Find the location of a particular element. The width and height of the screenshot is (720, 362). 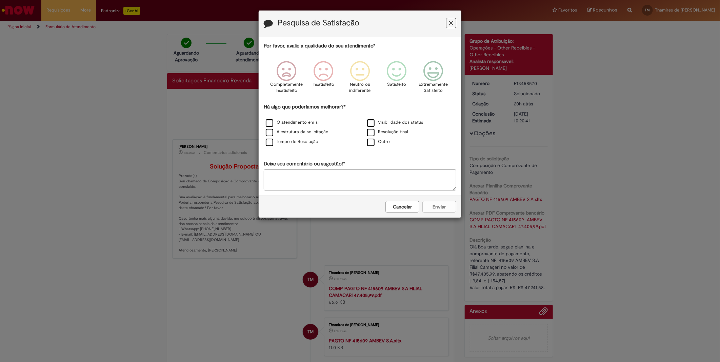

label: Deixe seu comentário ou sugestão!* is located at coordinates (304, 164).